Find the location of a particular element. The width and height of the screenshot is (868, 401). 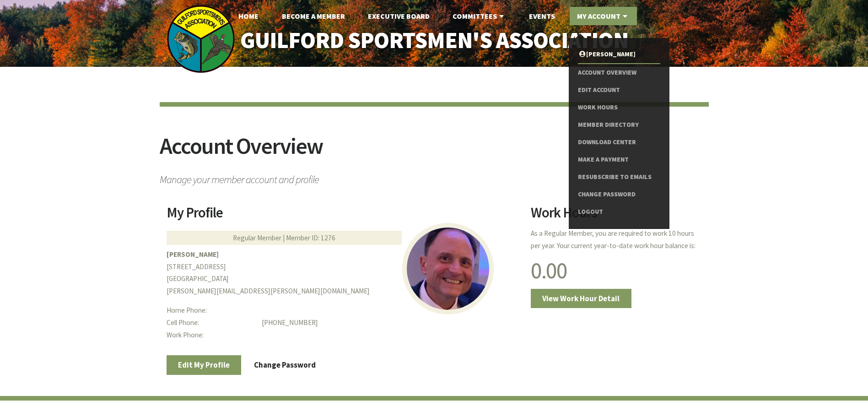

h2: My Profile is located at coordinates (343, 216).